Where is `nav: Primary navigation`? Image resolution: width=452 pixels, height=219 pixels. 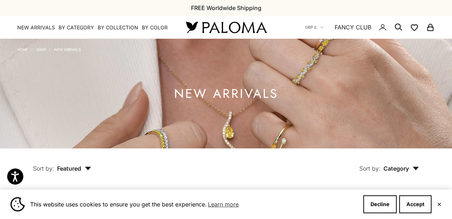
nav: Primary navigation is located at coordinates (93, 28).